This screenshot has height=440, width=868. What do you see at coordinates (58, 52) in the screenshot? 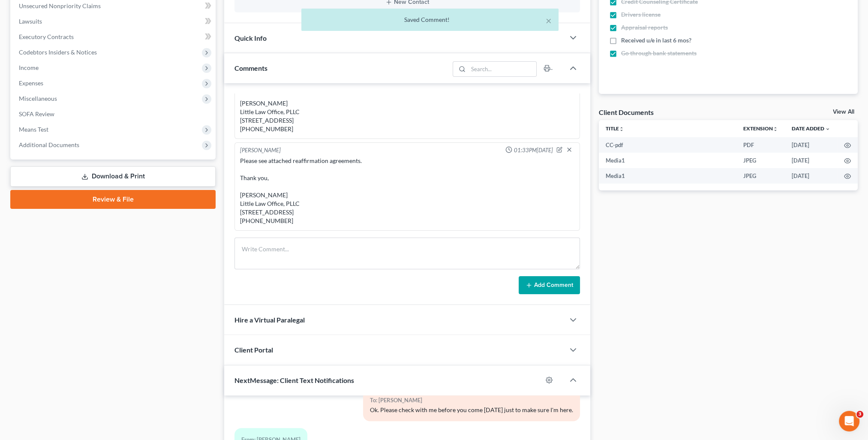
I see `span: Codebtors Insiders & Notices` at bounding box center [58, 52].